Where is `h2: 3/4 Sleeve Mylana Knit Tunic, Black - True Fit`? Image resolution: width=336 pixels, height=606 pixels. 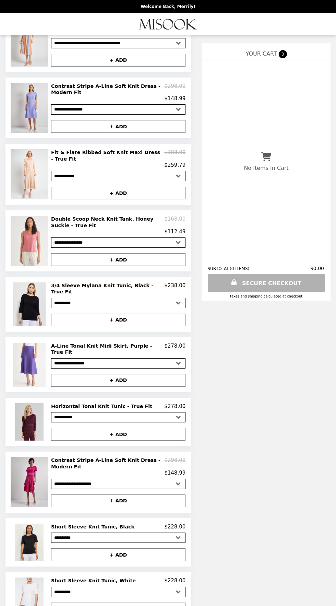
h2: 3/4 Sleeve Mylana Knit Tunic, Black - True Fit is located at coordinates (108, 288).